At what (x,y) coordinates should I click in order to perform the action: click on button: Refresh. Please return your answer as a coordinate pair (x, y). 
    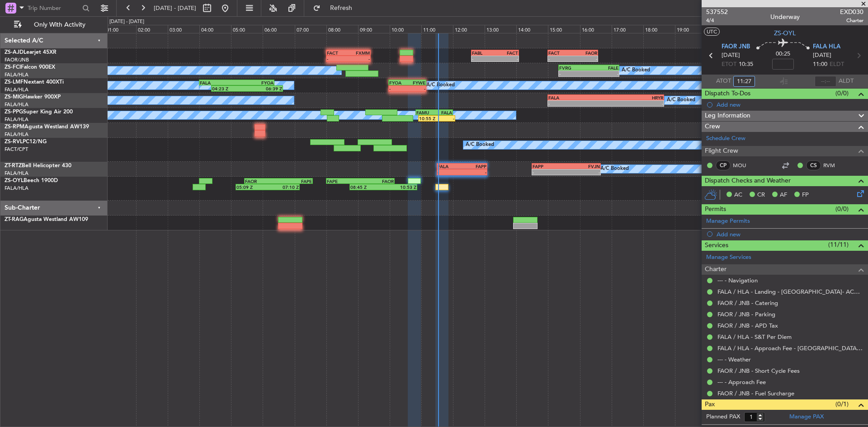
    Looking at the image, I should click on (336, 8).